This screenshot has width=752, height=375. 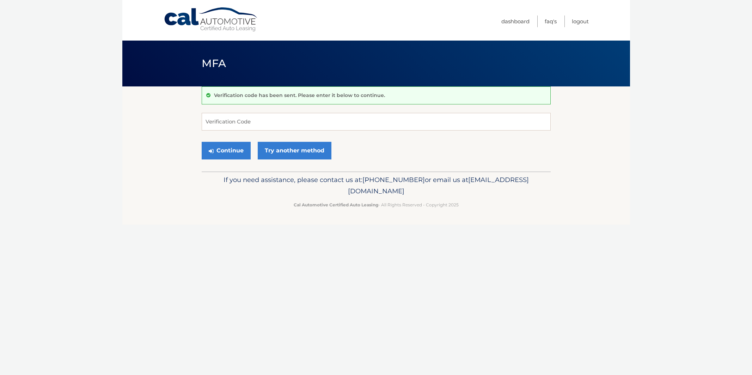 What do you see at coordinates (550, 21) in the screenshot?
I see `a: FAQ's` at bounding box center [550, 21].